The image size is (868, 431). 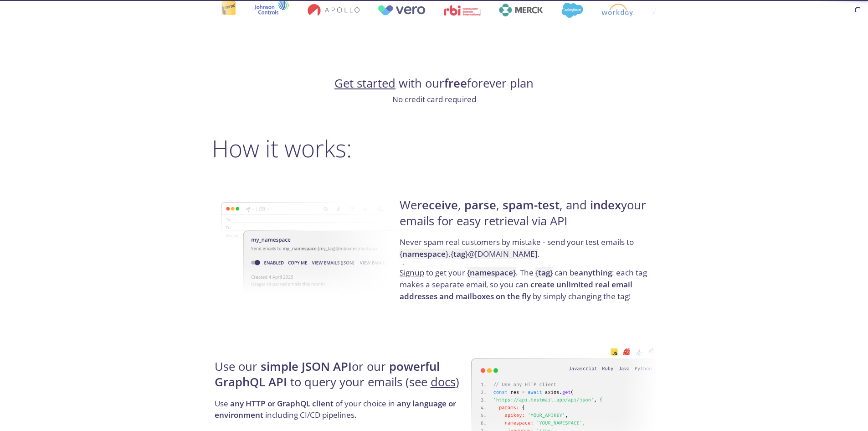 What do you see at coordinates (480, 205) in the screenshot?
I see `strong: parse` at bounding box center [480, 205].